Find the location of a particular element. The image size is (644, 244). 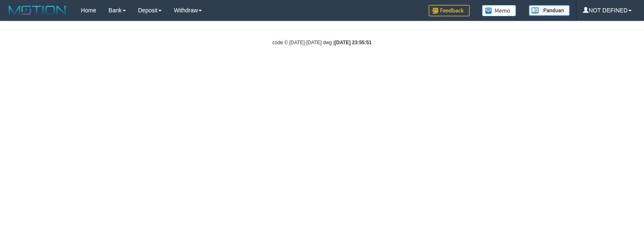

img: Button%20Memo.svg is located at coordinates (499, 11).